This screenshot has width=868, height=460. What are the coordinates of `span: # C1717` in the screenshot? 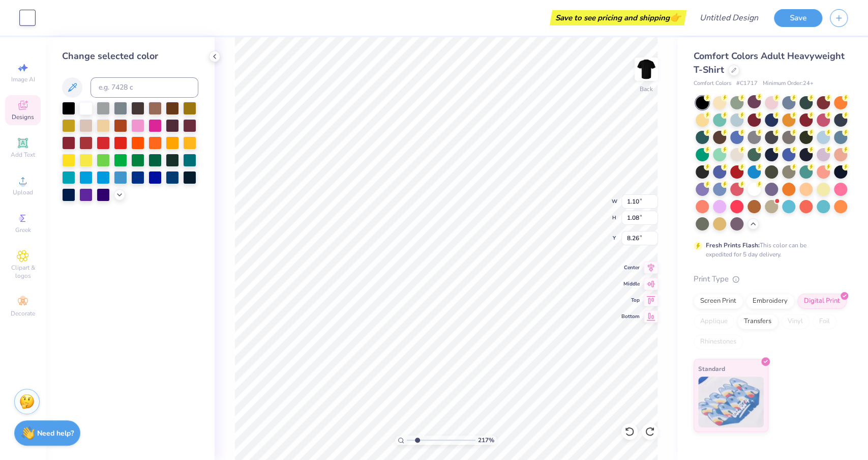 It's located at (747, 83).